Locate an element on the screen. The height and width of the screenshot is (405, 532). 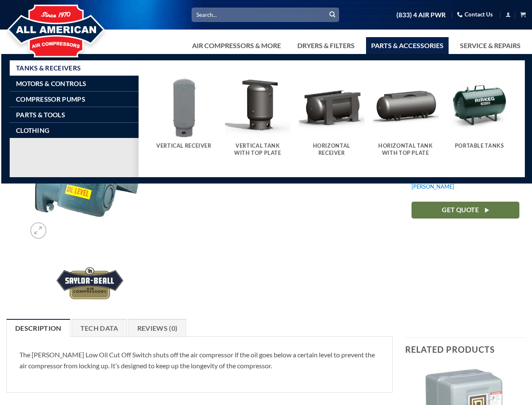
h5: Portable Tanks is located at coordinates (479, 146).